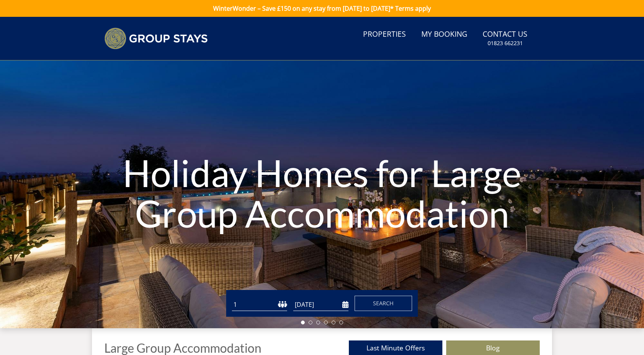 Image resolution: width=644 pixels, height=355 pixels. Describe the element at coordinates (322, 193) in the screenshot. I see `h1: Holiday Homes for Large Group Accommodation` at that location.